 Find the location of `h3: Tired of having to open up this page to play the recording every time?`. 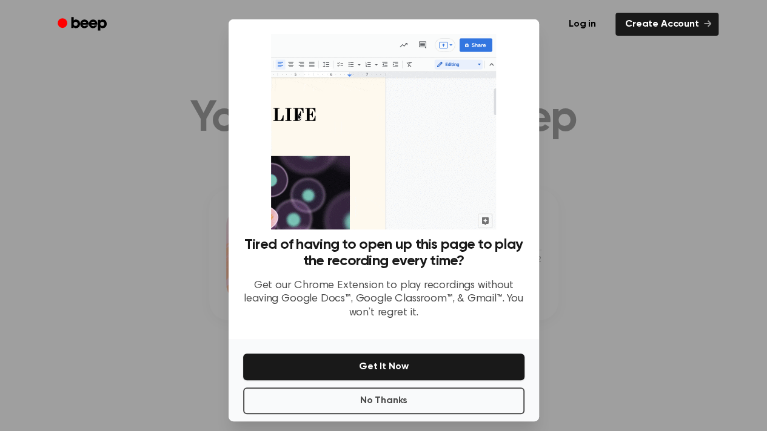

h3: Tired of having to open up this page to play the recording every time? is located at coordinates (384, 253).